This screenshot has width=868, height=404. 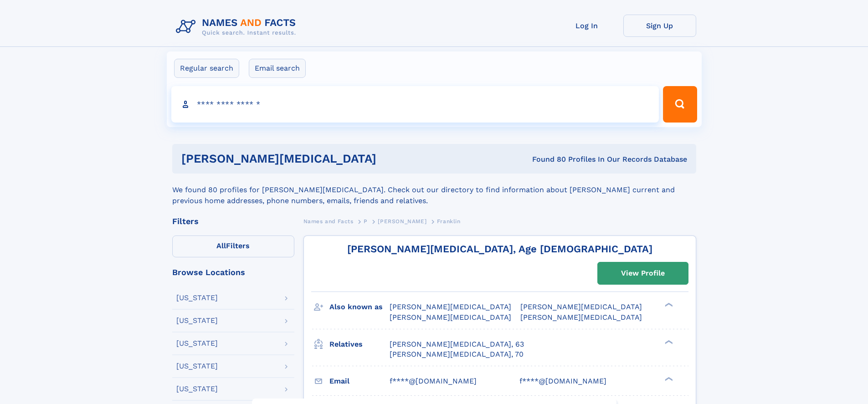 What do you see at coordinates (277, 68) in the screenshot?
I see `label: Email search` at bounding box center [277, 68].